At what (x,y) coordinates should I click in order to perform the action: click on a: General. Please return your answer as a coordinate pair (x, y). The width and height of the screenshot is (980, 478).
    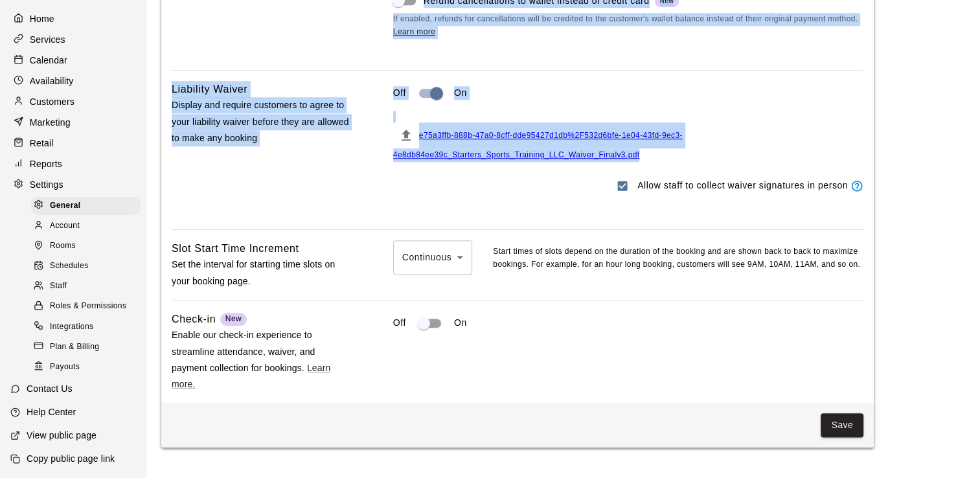
    Looking at the image, I should click on (88, 205).